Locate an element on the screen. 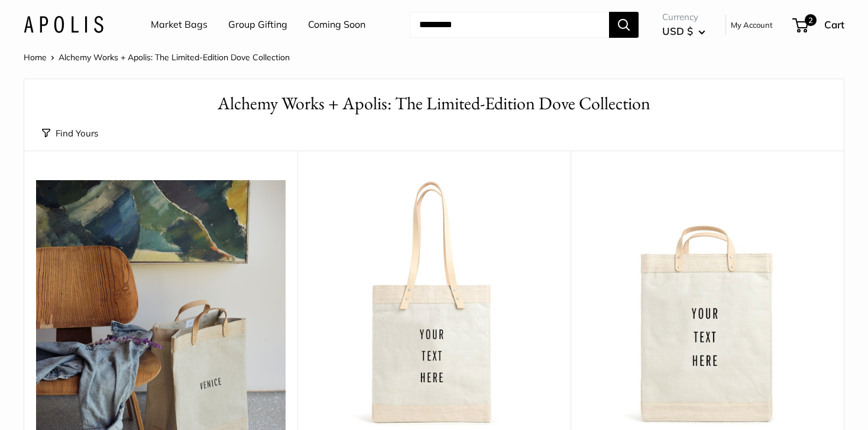  span: 2 is located at coordinates (810, 20).